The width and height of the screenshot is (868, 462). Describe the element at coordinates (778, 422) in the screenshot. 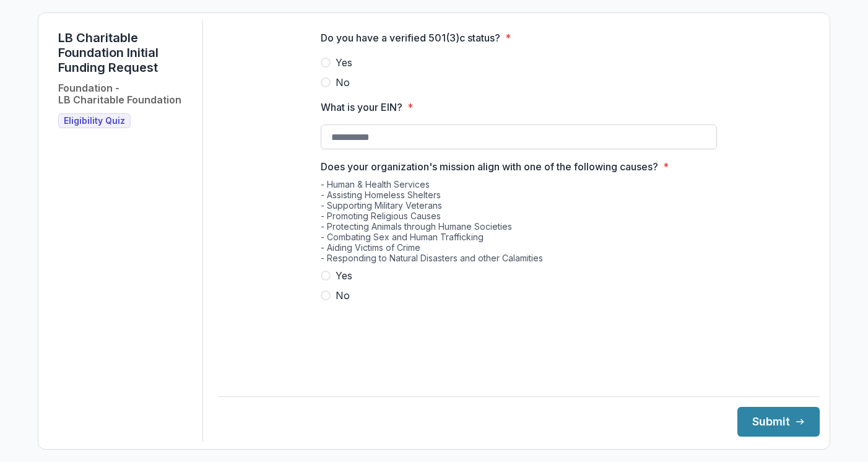

I see `button: Submit` at that location.